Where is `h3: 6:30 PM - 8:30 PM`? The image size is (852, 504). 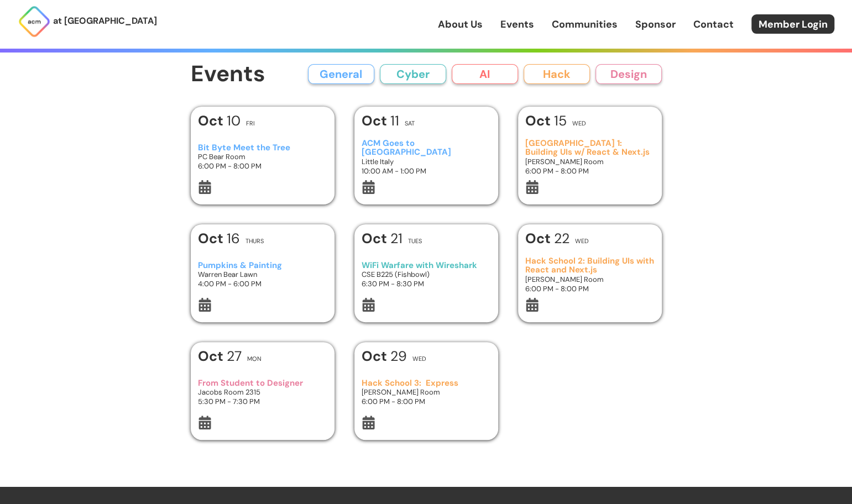
h3: 6:30 PM - 8:30 PM is located at coordinates (426, 284).